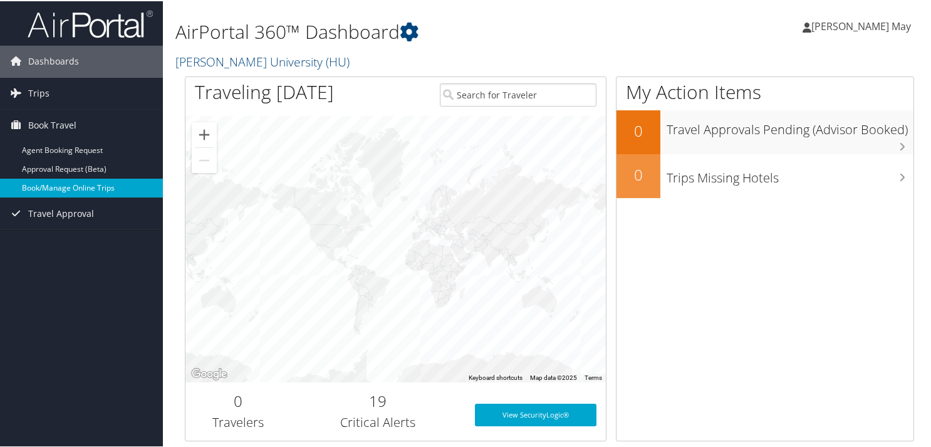 This screenshot has width=931, height=447. I want to click on button: Zoom out, so click(204, 159).